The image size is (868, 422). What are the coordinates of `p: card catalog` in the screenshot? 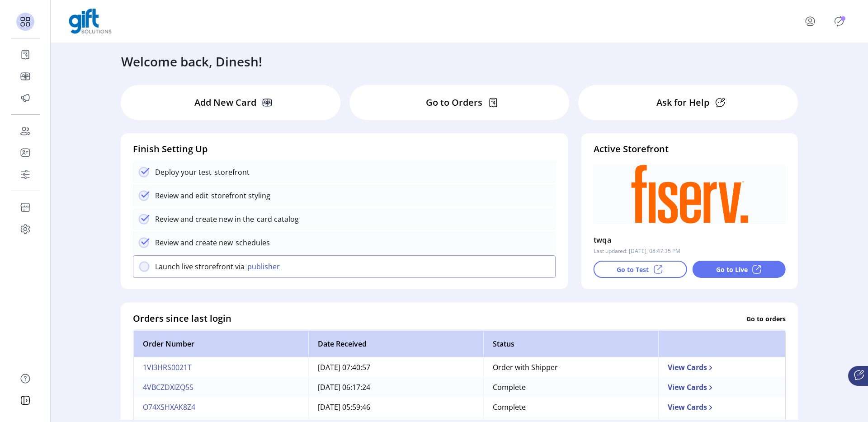 It's located at (276, 219).